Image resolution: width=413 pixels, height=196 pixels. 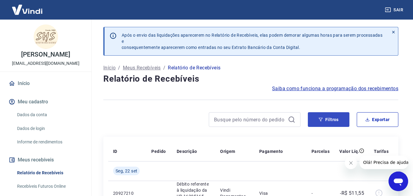 I want to click on a: Relatório de Recebíveis, so click(x=49, y=173).